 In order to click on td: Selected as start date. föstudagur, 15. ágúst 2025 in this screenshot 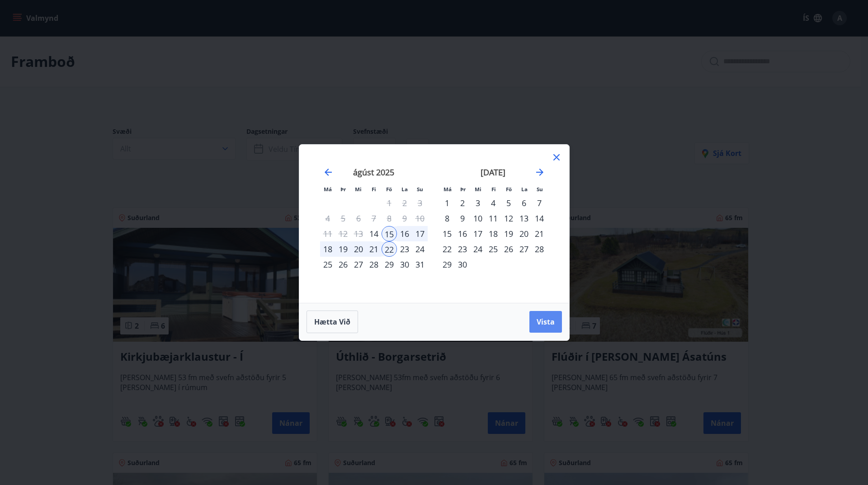, I will do `click(389, 234)`.